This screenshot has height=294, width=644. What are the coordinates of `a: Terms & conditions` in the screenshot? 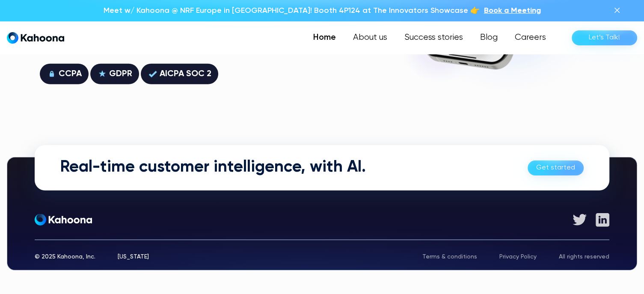 It's located at (450, 257).